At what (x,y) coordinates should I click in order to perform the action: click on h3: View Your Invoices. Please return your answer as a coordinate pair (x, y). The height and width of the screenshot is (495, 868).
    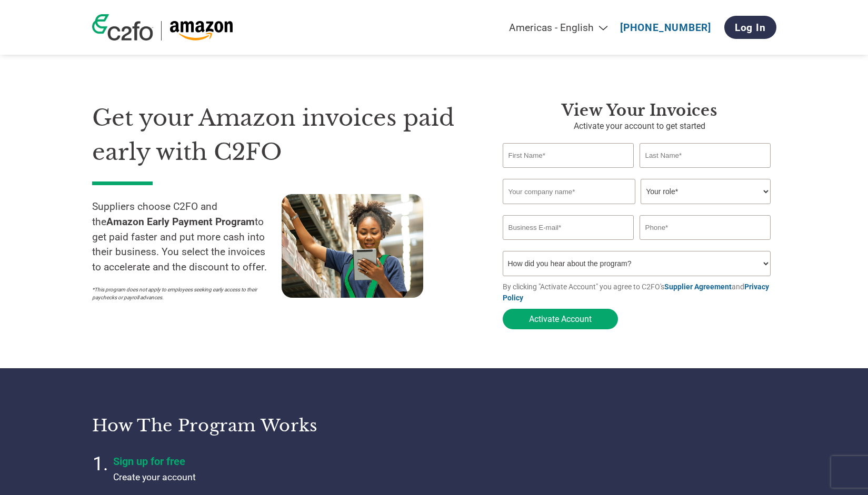
    Looking at the image, I should click on (639, 110).